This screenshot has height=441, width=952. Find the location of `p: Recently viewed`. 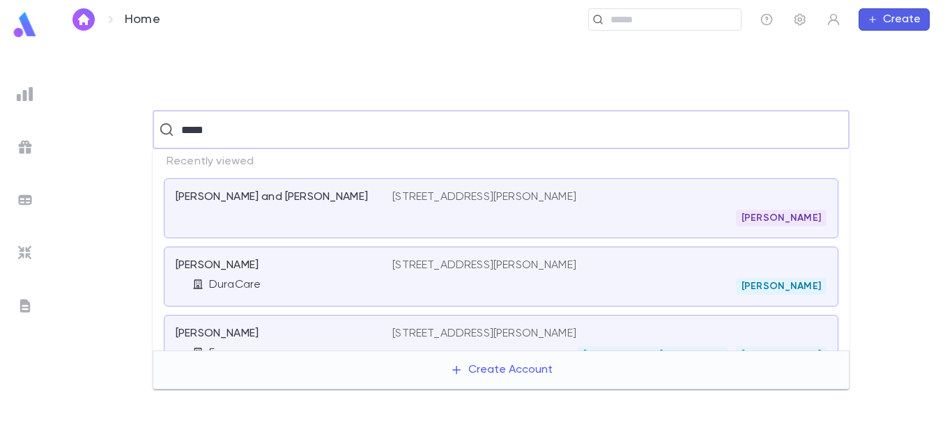

p: Recently viewed is located at coordinates (501, 162).